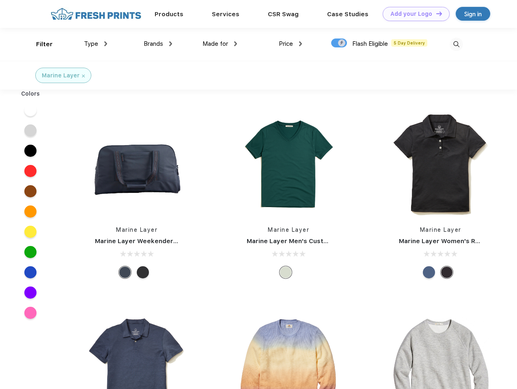 Image resolution: width=517 pixels, height=389 pixels. What do you see at coordinates (370, 44) in the screenshot?
I see `span: Flash Eligible` at bounding box center [370, 44].